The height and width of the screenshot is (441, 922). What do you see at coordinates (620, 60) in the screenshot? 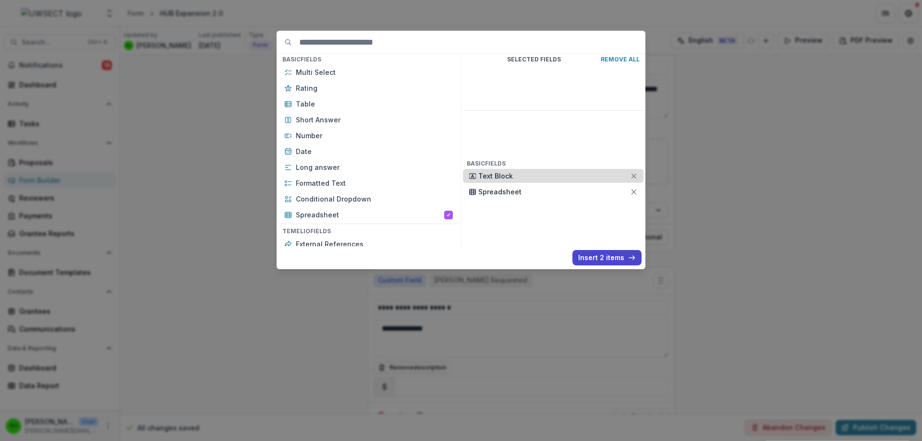
I see `p: Remove All` at bounding box center [620, 60].